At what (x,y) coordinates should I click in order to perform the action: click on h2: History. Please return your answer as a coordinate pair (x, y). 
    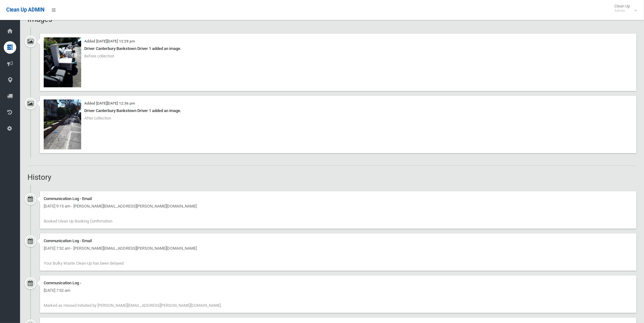
    Looking at the image, I should click on (332, 178).